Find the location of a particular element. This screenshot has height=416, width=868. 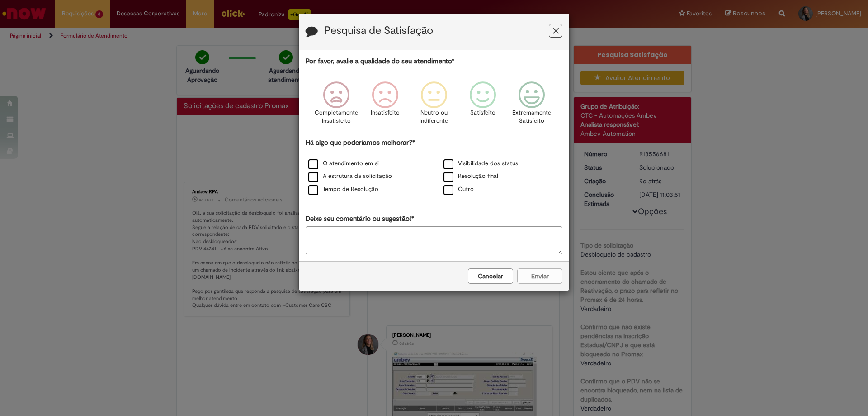

p: Satisfeito is located at coordinates (483, 113).